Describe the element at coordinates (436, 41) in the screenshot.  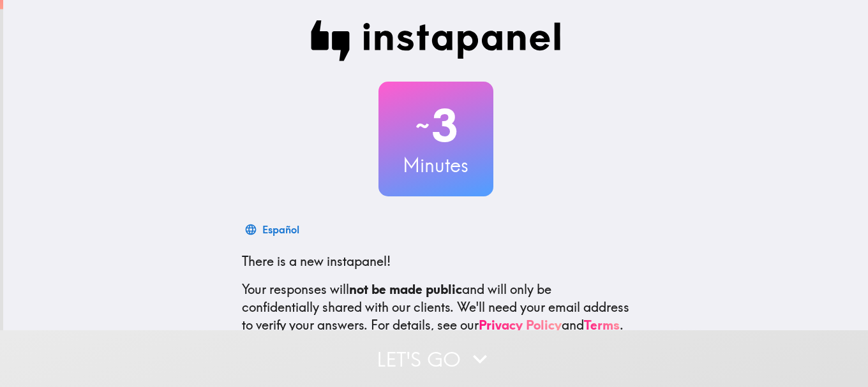
I see `img: Instapanel` at that location.